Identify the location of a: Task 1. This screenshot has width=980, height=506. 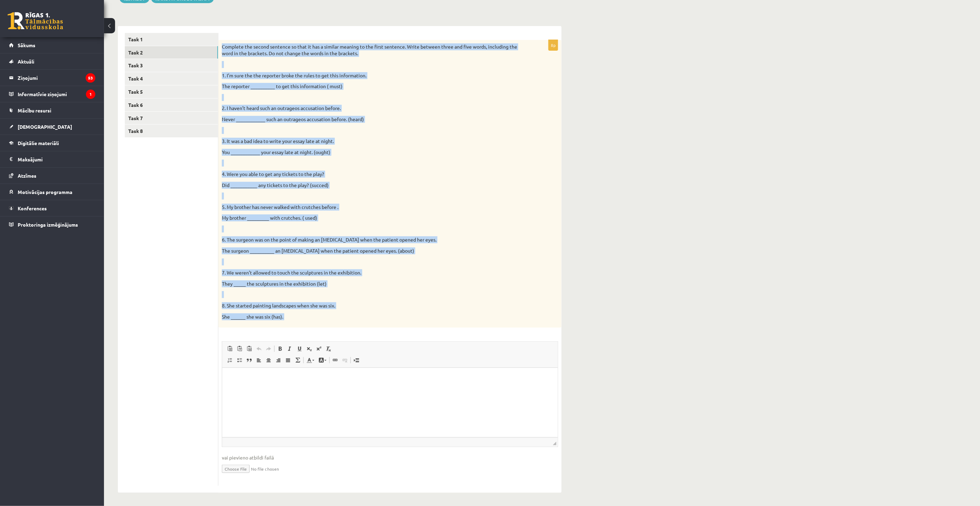
(171, 40).